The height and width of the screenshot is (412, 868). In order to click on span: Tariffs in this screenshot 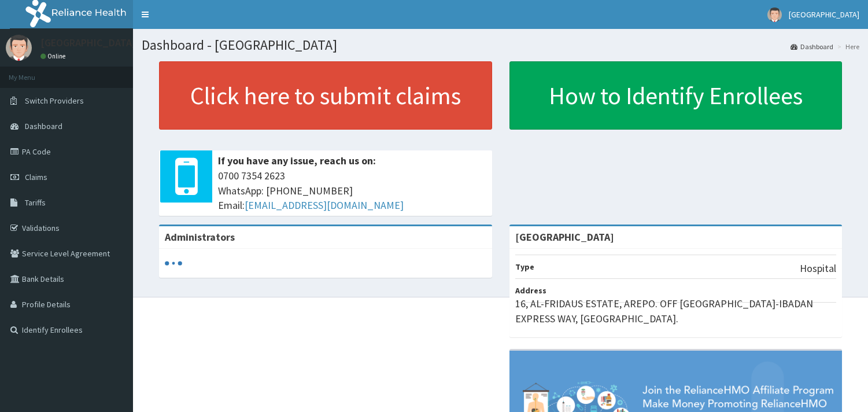, I will do `click(35, 202)`.